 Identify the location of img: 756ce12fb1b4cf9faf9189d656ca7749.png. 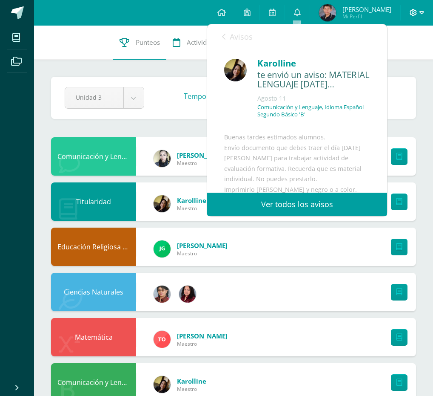
(162, 339).